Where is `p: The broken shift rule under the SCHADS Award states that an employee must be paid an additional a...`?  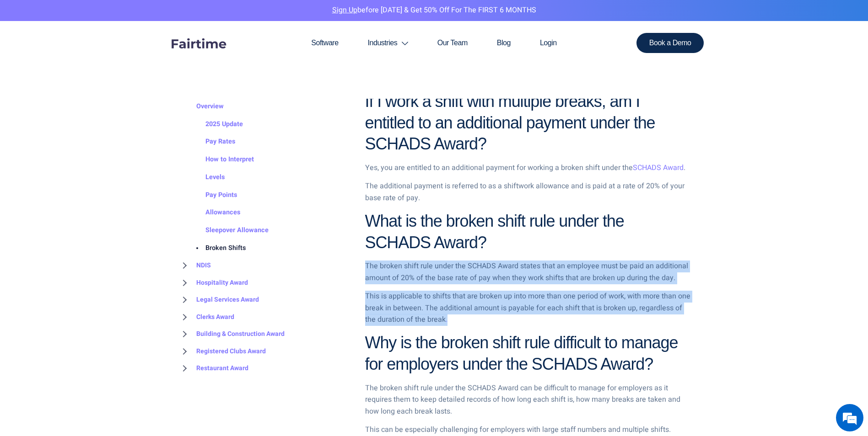
p: The broken shift rule under the SCHADS Award states that an employee must be paid an additional a... is located at coordinates (528, 272).